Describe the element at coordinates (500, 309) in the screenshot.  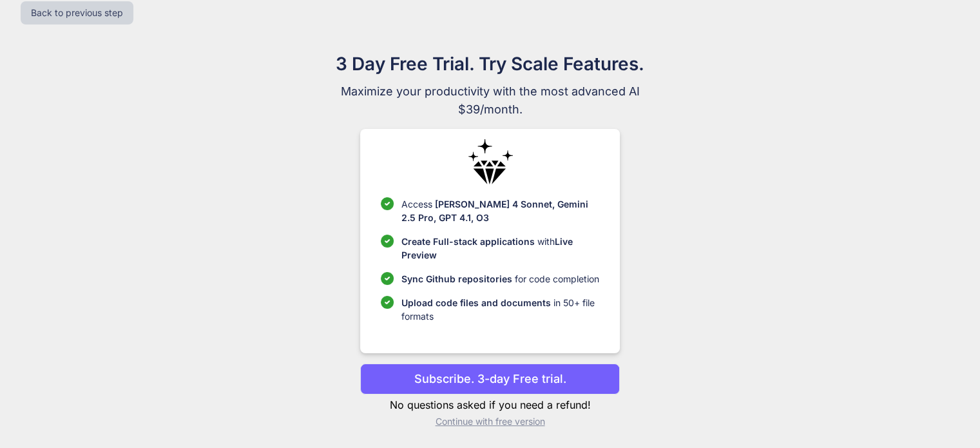
I see `p: in 50+ file formats` at that location.